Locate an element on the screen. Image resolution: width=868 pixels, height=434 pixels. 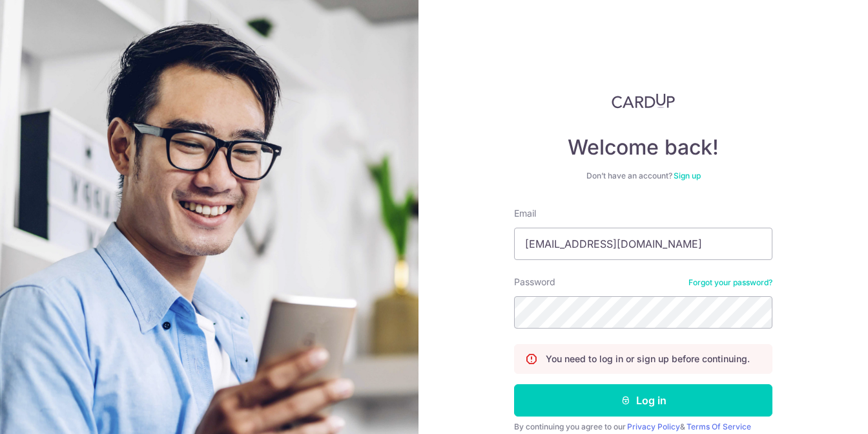
a: Sign up is located at coordinates (688, 175).